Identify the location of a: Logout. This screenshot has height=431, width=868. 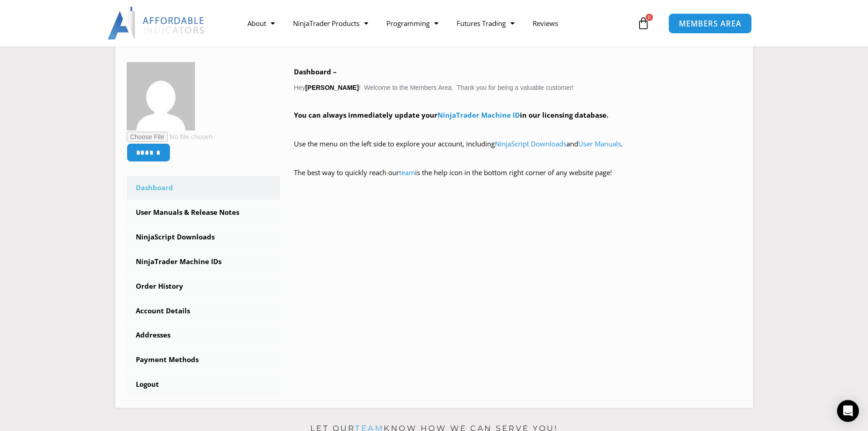
(204, 384).